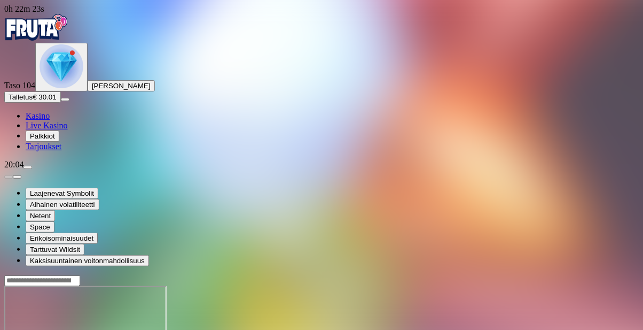 This screenshot has width=643, height=330. I want to click on span: 20:04, so click(14, 164).